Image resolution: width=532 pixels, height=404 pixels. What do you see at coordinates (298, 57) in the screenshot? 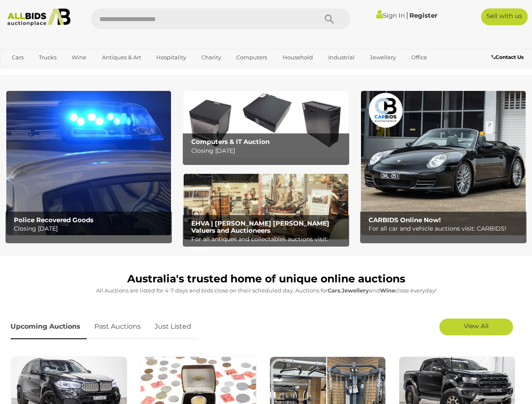
I see `a: Household` at bounding box center [298, 57].